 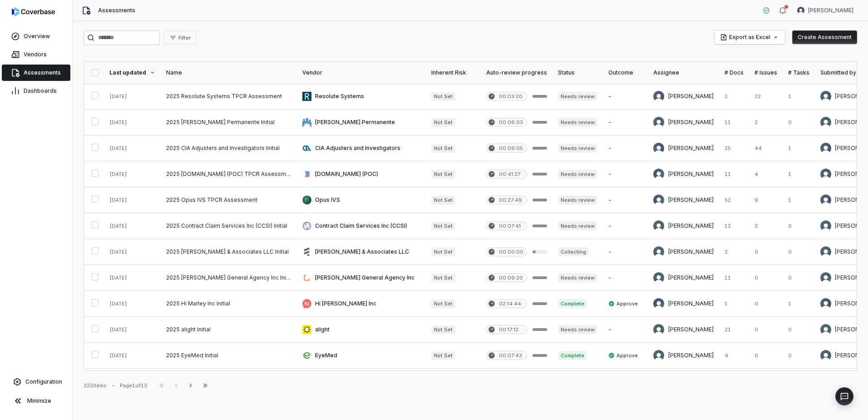 I want to click on div: Page 1 of 13, so click(x=134, y=385).